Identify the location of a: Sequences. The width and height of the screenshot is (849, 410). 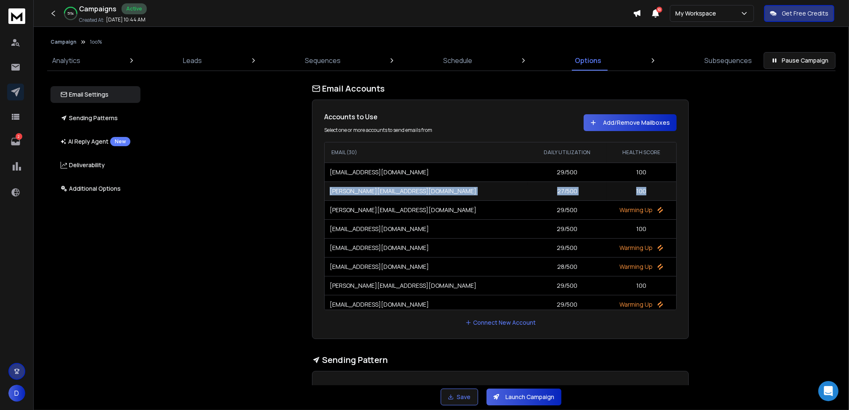
(322, 61).